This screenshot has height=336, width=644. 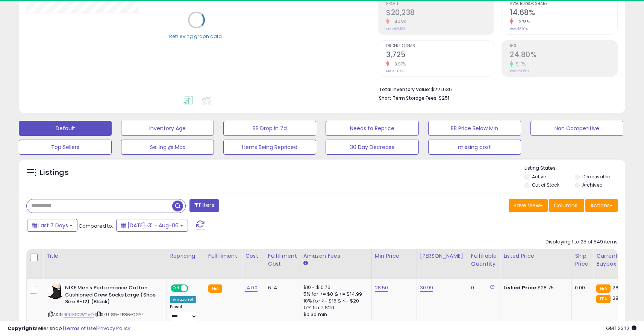 I want to click on div: Amazon Fees, so click(x=336, y=256).